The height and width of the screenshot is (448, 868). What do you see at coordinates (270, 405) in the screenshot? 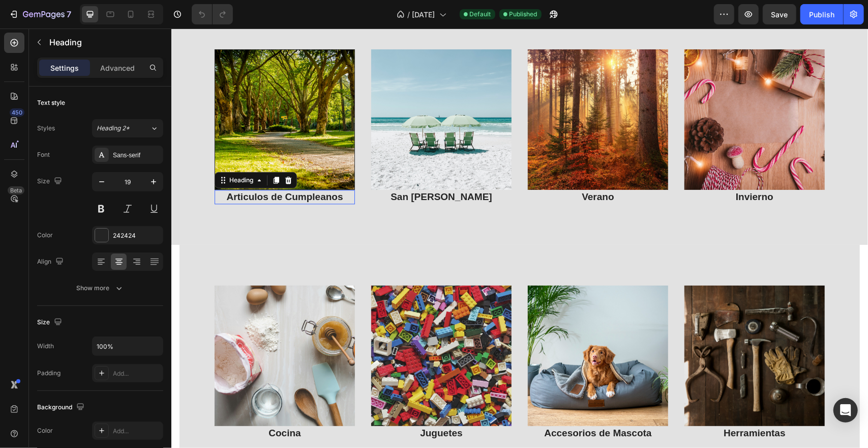
I see `h3: Juguetes` at bounding box center [270, 405].